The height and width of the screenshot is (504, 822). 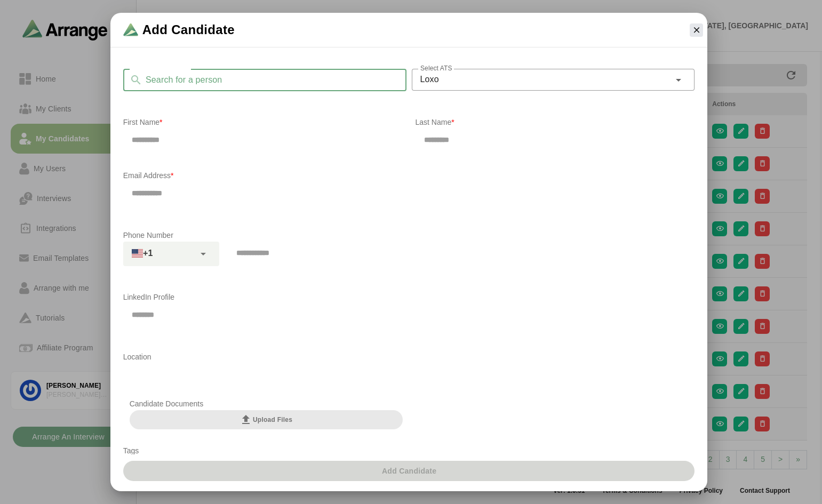 What do you see at coordinates (265, 419) in the screenshot?
I see `span: Upload Files` at bounding box center [265, 419].